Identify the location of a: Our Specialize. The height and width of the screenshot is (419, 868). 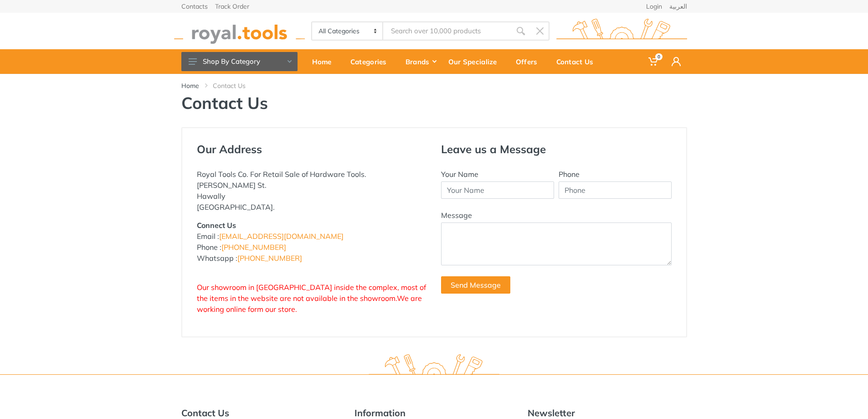
(475, 61).